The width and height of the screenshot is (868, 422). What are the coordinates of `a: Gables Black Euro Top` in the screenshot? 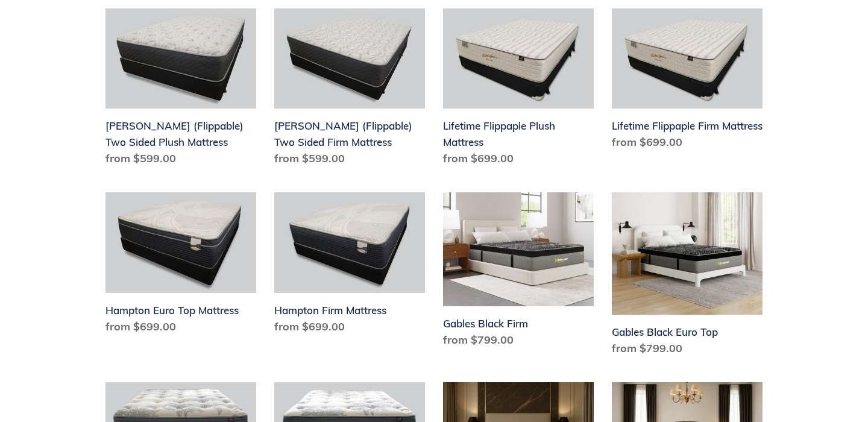 It's located at (687, 277).